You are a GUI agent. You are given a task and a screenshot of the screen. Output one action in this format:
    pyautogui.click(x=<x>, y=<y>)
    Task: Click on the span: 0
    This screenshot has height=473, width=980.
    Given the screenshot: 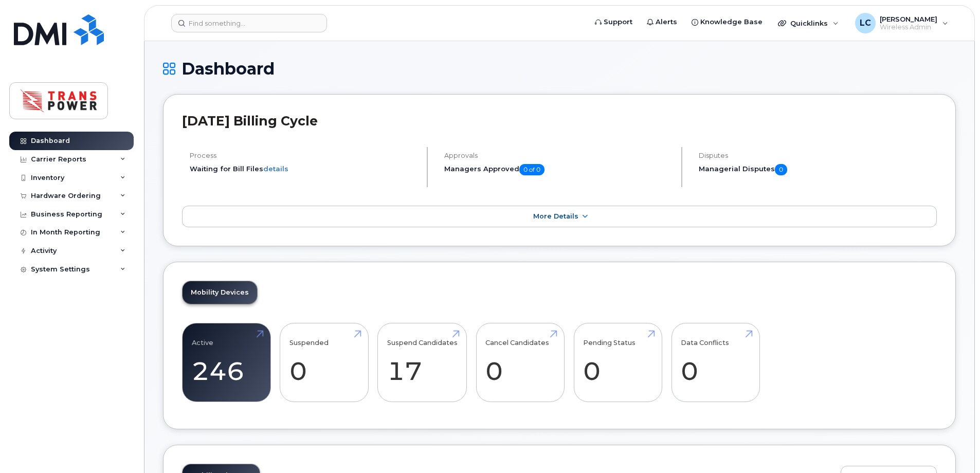 What is the action you would take?
    pyautogui.click(x=780, y=170)
    